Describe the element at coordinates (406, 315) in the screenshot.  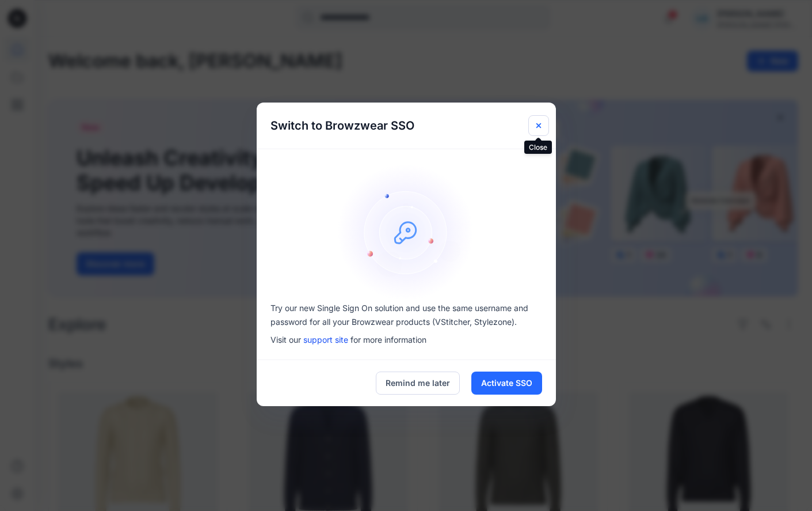
I see `p: Try our new Single Sign On solution and use the same username and password for all your Browzwear...` at that location.